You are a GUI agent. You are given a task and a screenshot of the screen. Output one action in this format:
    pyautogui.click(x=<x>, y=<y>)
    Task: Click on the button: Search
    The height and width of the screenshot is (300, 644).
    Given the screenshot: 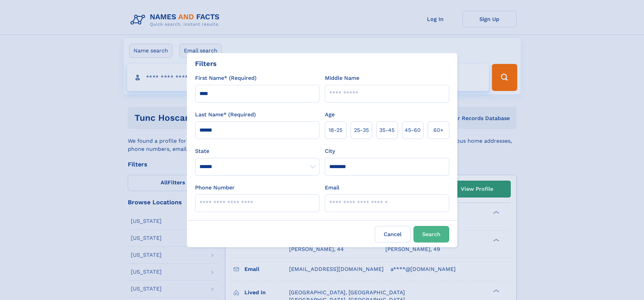 What is the action you would take?
    pyautogui.click(x=431, y=234)
    